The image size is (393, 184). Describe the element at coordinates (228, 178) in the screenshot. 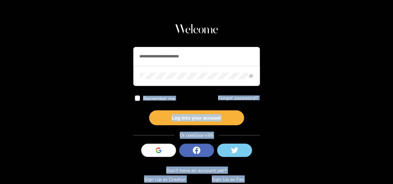

I see `div: Sign Up as Fan` at that location.